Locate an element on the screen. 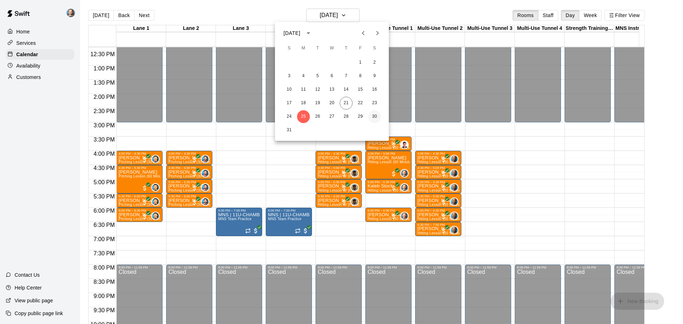  button: 7 is located at coordinates (346, 76).